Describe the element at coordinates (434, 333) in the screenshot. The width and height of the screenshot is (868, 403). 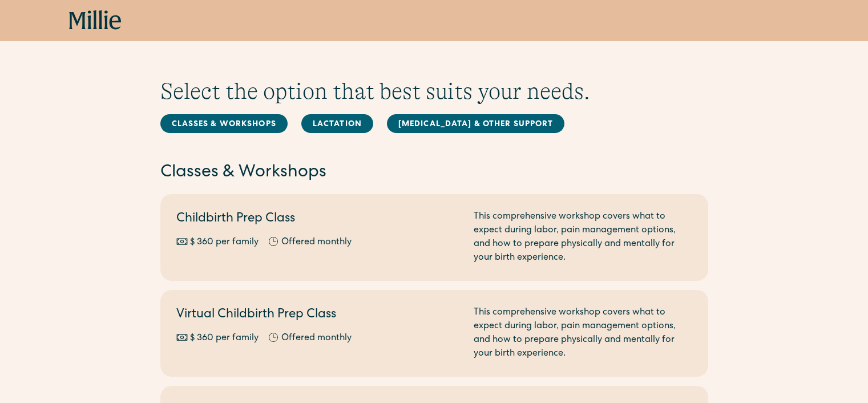
I see `a: Virtual Childbirth Prep Class$ 360 per familyOffered monthlyThis comprehensive workshop covers wh...` at that location.